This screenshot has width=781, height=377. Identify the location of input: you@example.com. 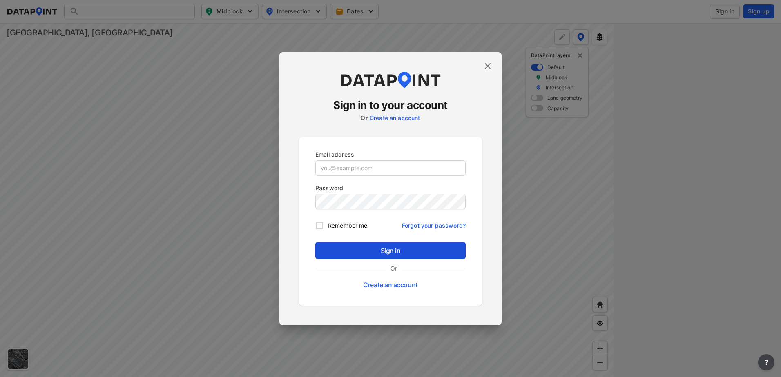
(391, 168).